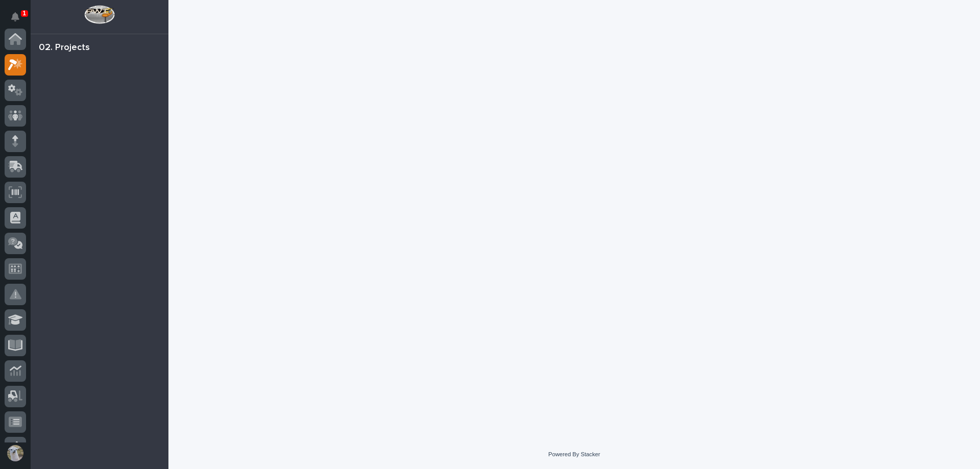 This screenshot has width=980, height=469. I want to click on div: Notifications1, so click(19, 21).